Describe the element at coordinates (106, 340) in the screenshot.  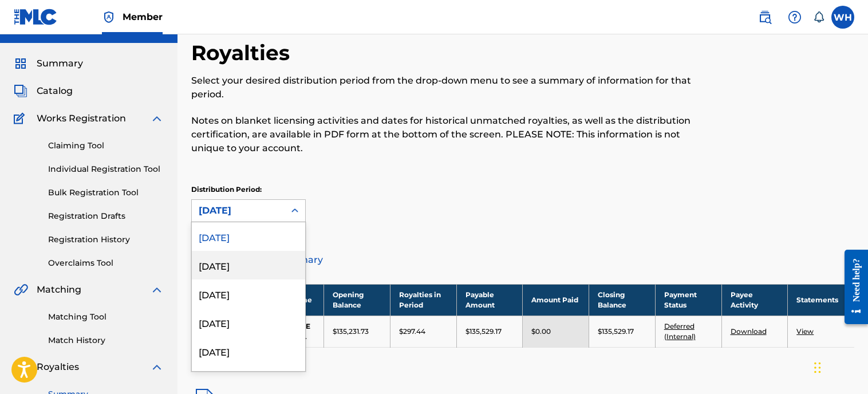
I see `a: Match History` at that location.